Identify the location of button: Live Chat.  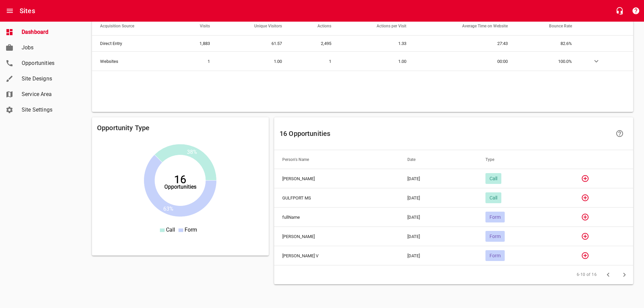
(619, 11).